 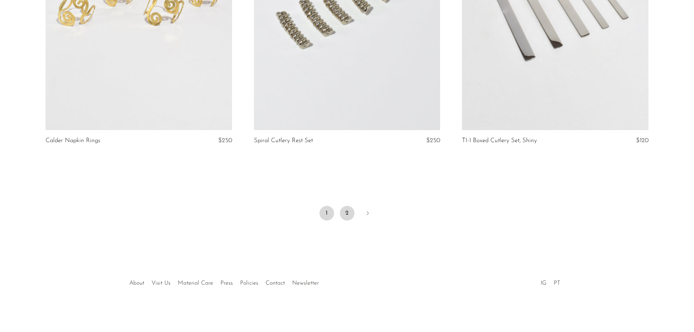 What do you see at coordinates (557, 283) in the screenshot?
I see `a: PT` at bounding box center [557, 283].